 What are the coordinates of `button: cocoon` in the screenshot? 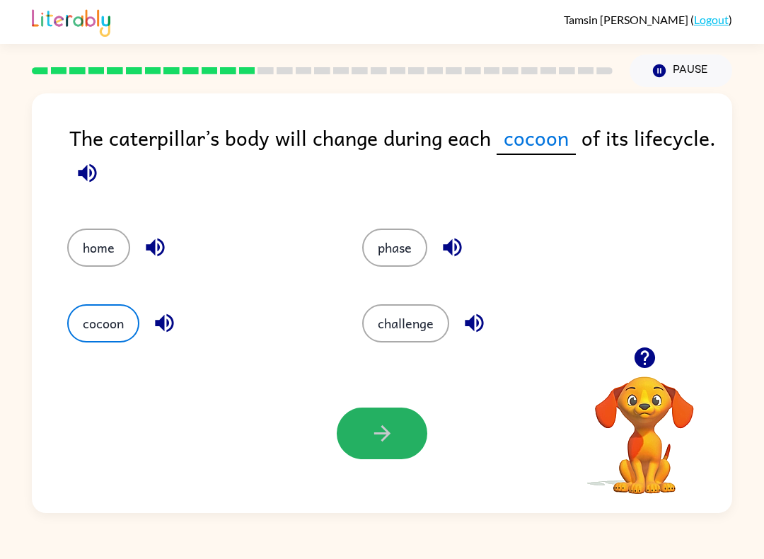 It's located at (103, 323).